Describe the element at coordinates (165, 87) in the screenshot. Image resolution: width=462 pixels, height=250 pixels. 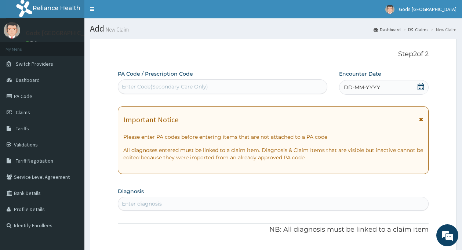
I see `div: Enter Code(Secondary Care Only)` at that location.